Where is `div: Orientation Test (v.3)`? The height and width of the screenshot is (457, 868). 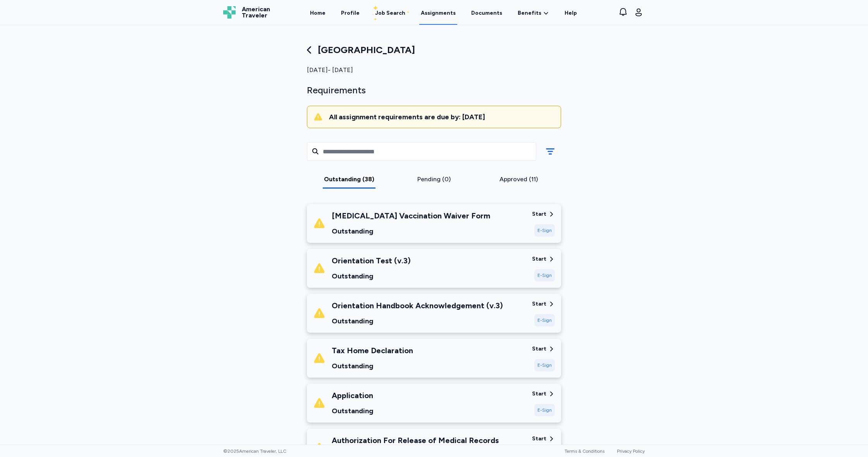 div: Orientation Test (v.3) is located at coordinates (371, 261).